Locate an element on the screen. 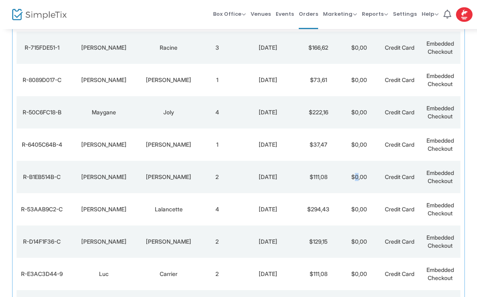 This screenshot has width=477, height=297. div: Paquet is located at coordinates (169, 242).